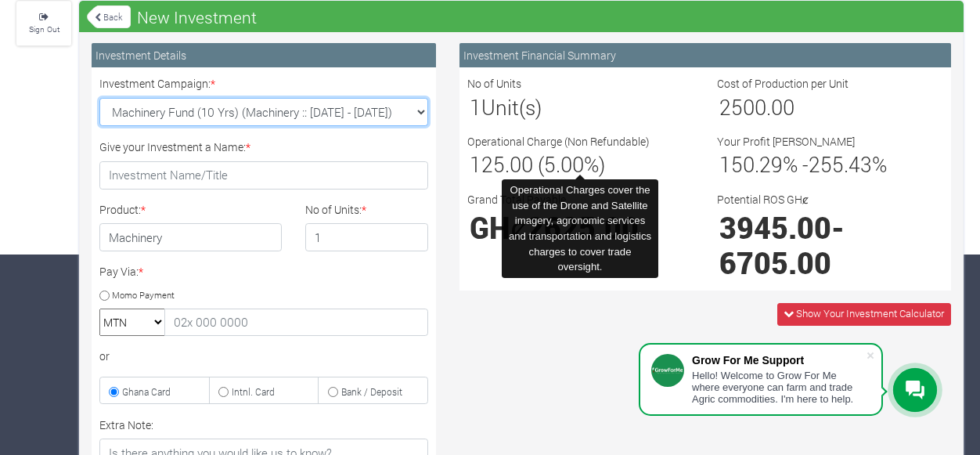 The height and width of the screenshot is (455, 980). I want to click on span: New Investment, so click(196, 17).